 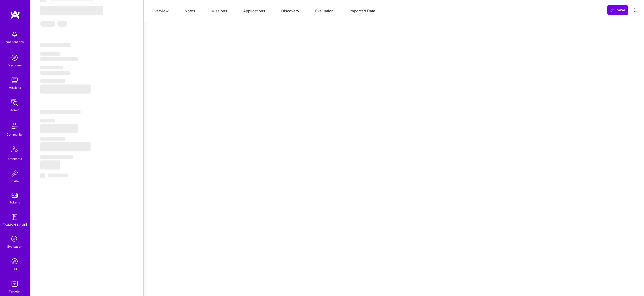 I want to click on img: Invite, so click(x=15, y=174).